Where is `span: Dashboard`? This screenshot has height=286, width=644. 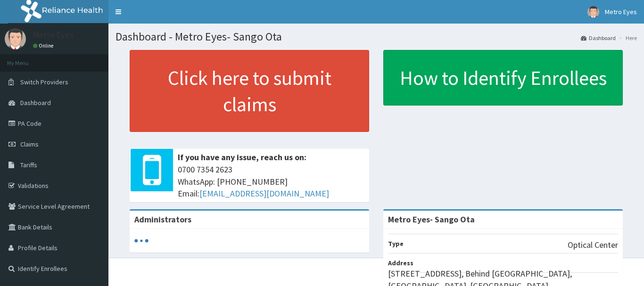
span: Dashboard is located at coordinates (35, 103).